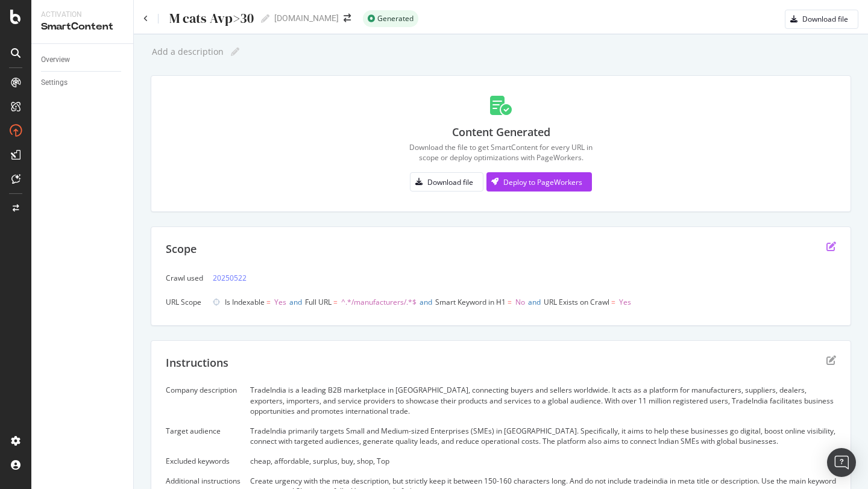 Image resolution: width=868 pixels, height=489 pixels. I want to click on div: Activation, so click(82, 14).